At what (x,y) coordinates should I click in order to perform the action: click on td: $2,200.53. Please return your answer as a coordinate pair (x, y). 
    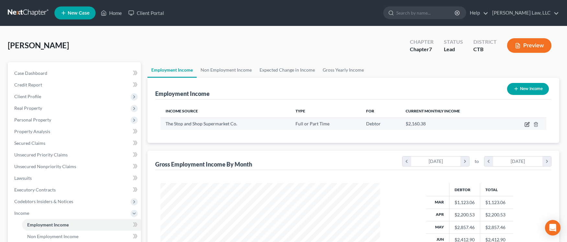
    Looking at the image, I should click on (496, 215).